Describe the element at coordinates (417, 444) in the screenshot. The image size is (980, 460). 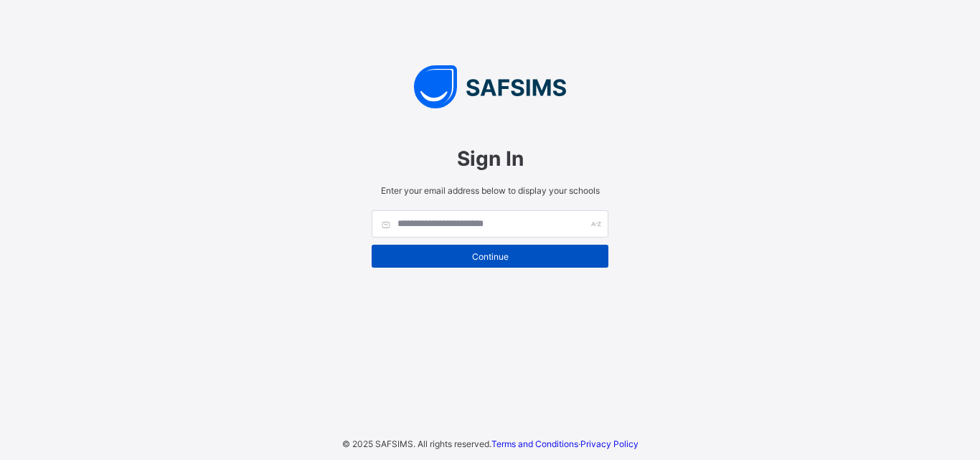
I see `span: © 2025 SAFSIMS. All rights reserved.` at that location.